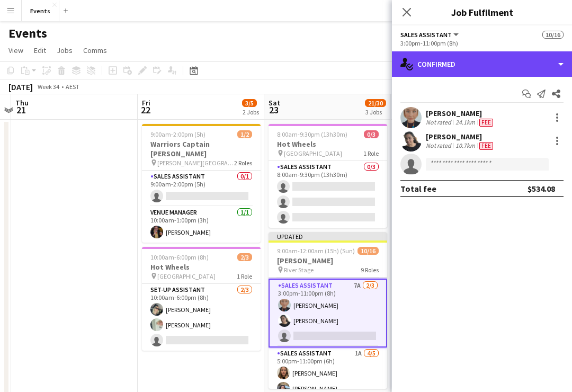 This screenshot has height=392, width=572. I want to click on span: 0/3, so click(372, 134).